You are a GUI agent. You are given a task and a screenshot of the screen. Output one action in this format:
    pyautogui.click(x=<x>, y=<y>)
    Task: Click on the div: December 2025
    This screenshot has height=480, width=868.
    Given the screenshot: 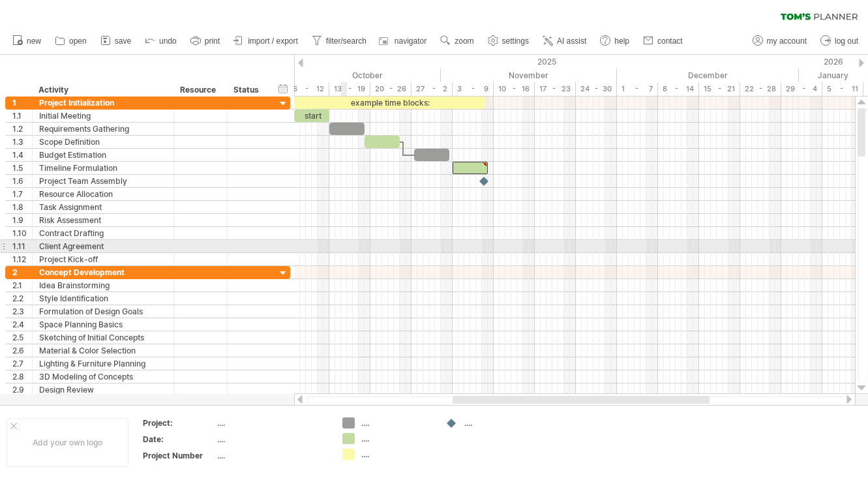 What is the action you would take?
    pyautogui.click(x=707, y=75)
    